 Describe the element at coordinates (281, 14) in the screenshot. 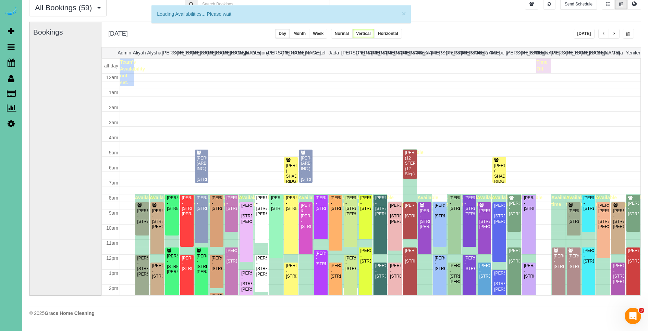

I see `div: Loading Availabilities... Please wait.` at that location.